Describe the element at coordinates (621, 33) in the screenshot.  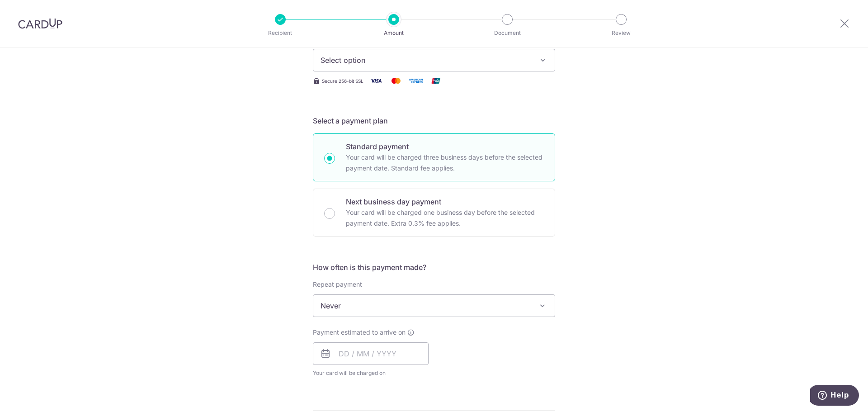
I see `p: Review` at that location.